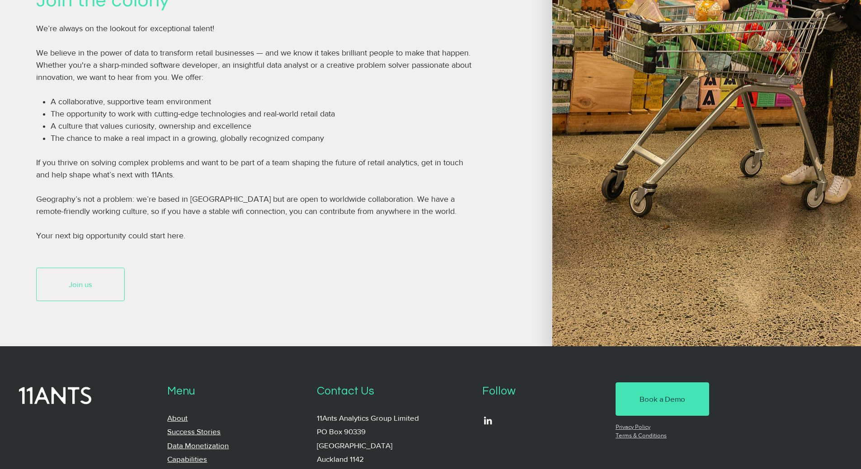 Image resolution: width=861 pixels, height=469 pixels. What do you see at coordinates (198, 446) in the screenshot?
I see `a: Data Monetization` at bounding box center [198, 446].